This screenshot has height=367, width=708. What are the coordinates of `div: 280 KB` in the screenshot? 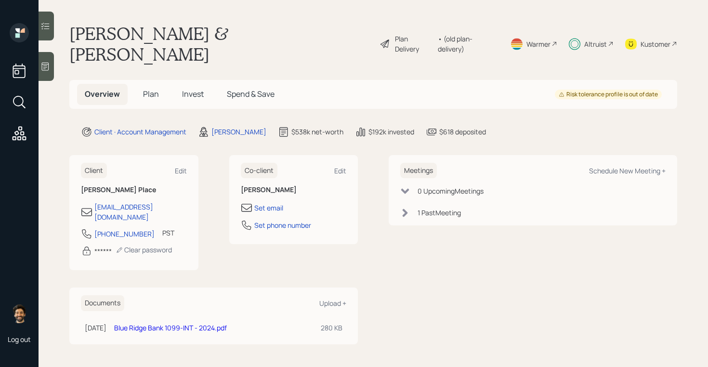 It's located at (332, 328).